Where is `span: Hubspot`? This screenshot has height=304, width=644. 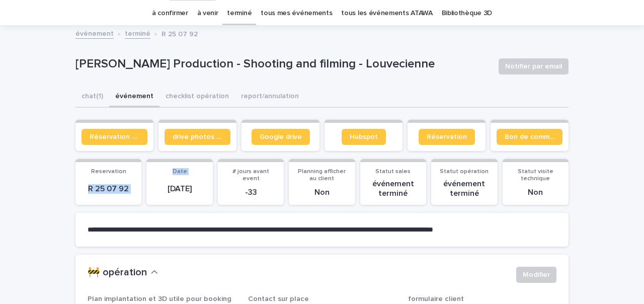
span: Hubspot is located at coordinates (364, 137).